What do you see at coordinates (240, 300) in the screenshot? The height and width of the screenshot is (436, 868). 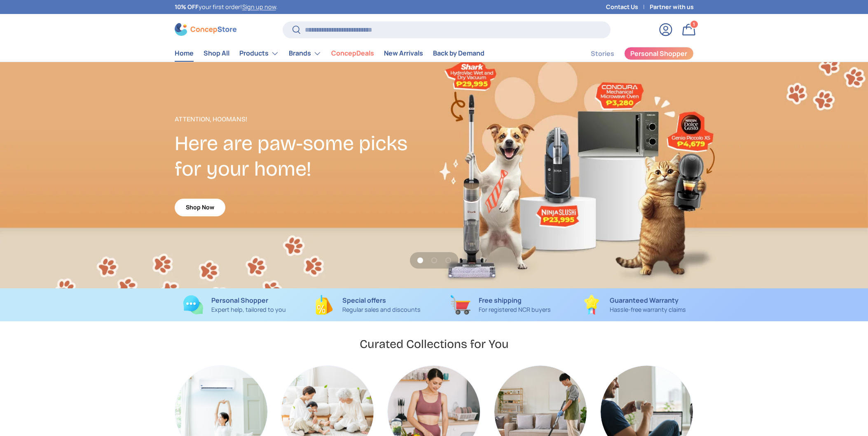 I see `strong: Personal Shopper` at bounding box center [240, 300].